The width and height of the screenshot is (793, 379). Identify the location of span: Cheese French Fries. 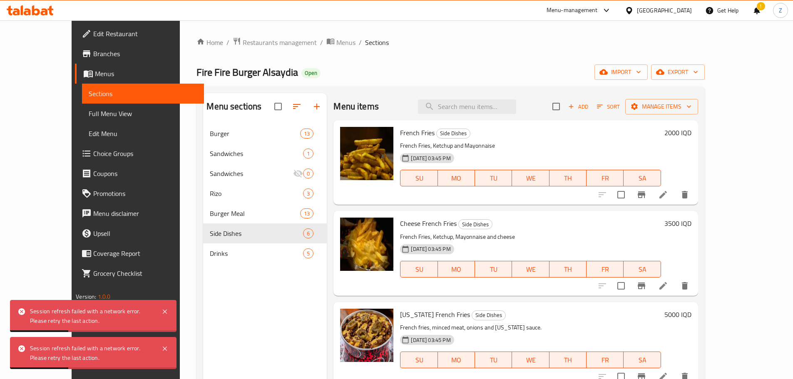
(428, 224).